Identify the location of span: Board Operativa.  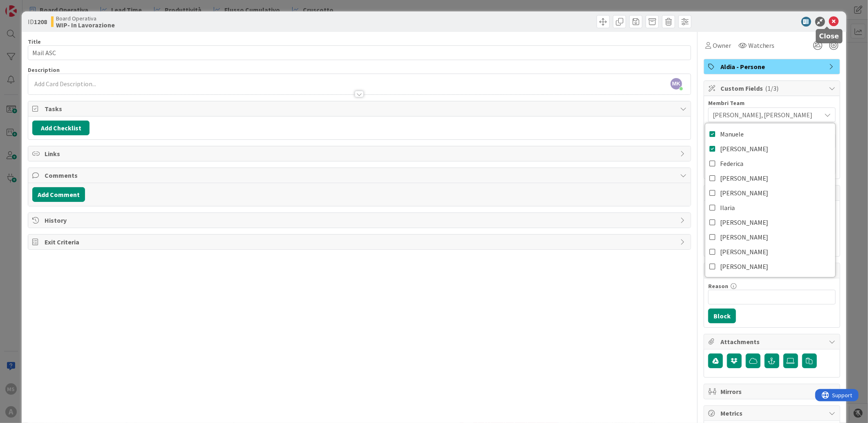
(86, 18).